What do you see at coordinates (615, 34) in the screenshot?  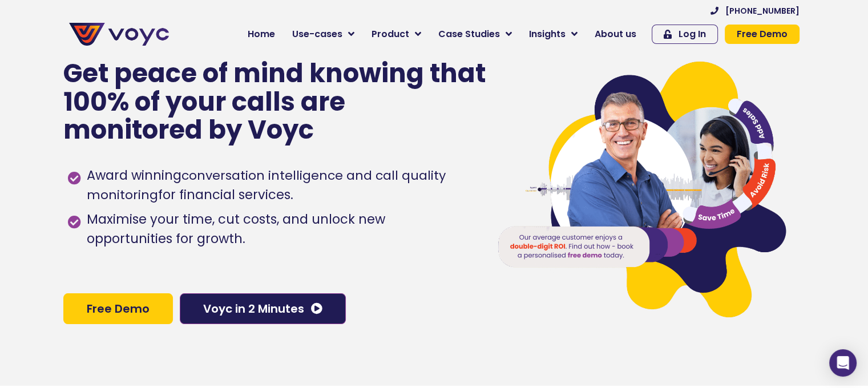 I see `span: About us` at bounding box center [615, 34].